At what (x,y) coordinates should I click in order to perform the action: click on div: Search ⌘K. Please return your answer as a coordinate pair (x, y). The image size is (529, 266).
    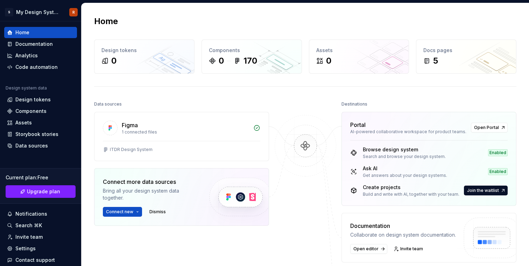
    Looking at the image, I should click on (29, 226).